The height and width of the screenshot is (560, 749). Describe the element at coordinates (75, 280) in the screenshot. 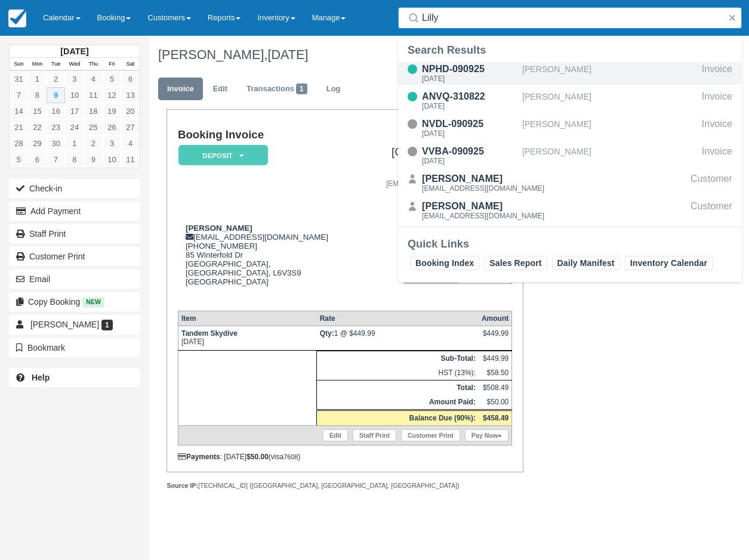

I see `button: Email` at that location.